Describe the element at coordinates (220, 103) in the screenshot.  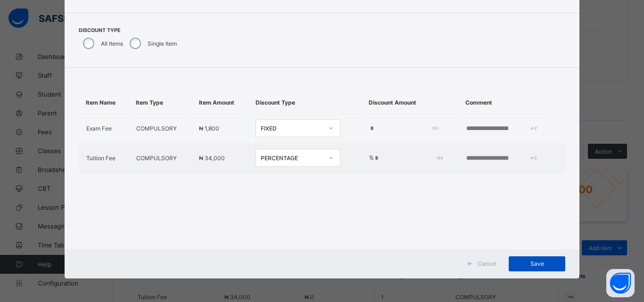
I see `th: Item Amount` at that location.